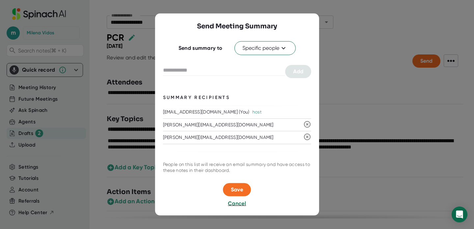  What do you see at coordinates (196, 97) in the screenshot?
I see `div: Summary Recipients` at bounding box center [196, 97].